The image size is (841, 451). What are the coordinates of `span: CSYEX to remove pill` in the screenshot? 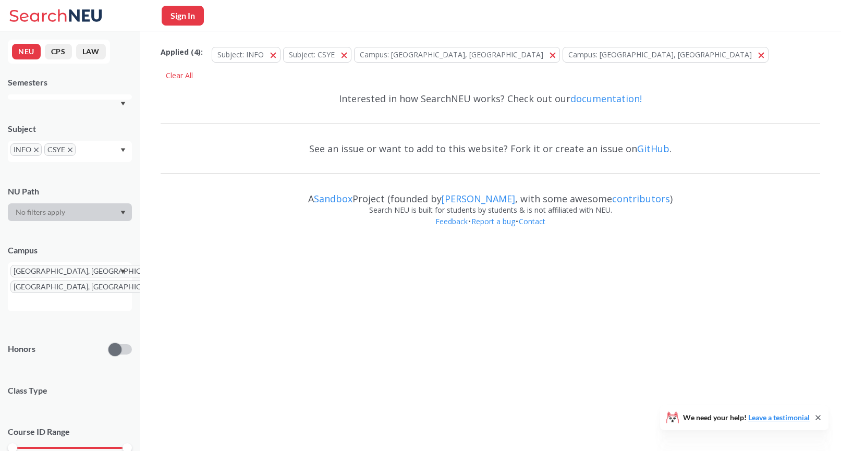 It's located at (60, 150).